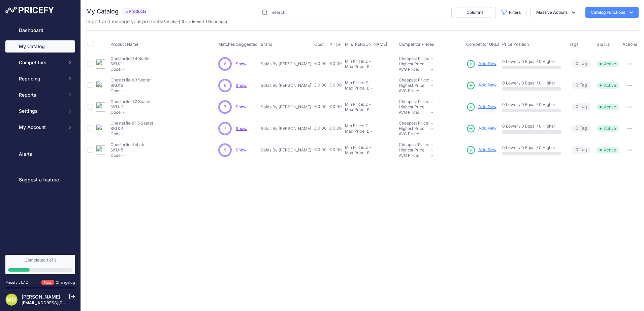  I want to click on nav: Sidebar, so click(40, 135).